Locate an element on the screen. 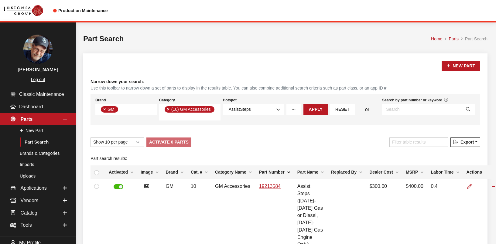  th: Cat. #: activate to sort column ascending is located at coordinates (199, 172).